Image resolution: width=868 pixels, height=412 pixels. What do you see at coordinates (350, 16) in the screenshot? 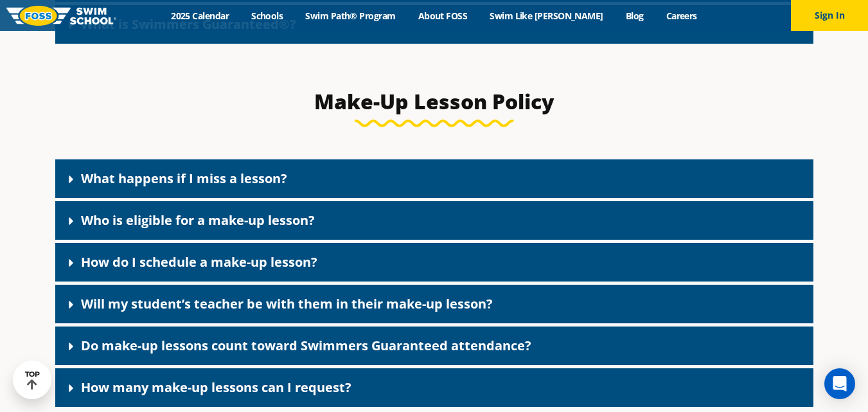
I see `a: Swim Path® Program` at bounding box center [350, 16].